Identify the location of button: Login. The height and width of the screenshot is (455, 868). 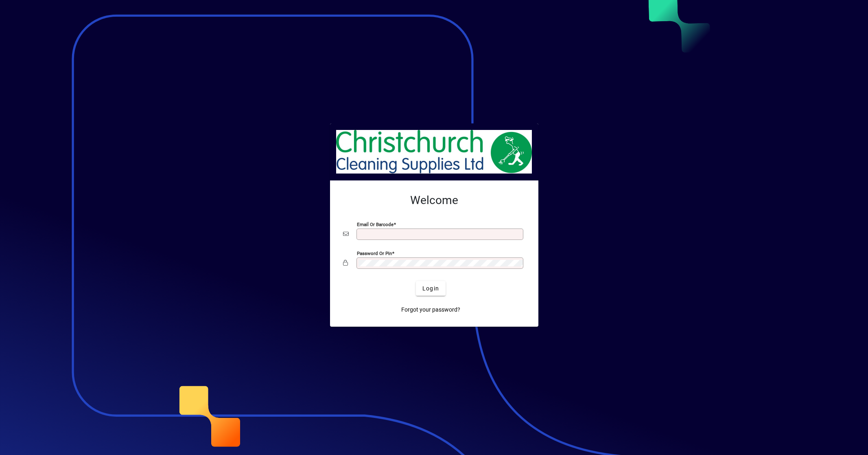
(430, 289).